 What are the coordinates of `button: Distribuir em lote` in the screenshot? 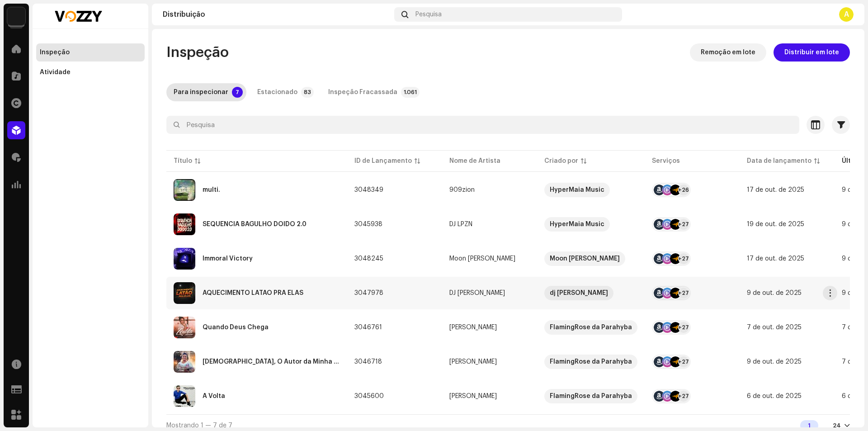 It's located at (812, 52).